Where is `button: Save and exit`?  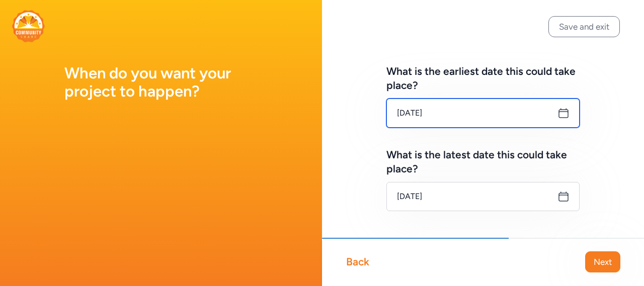 button: Save and exit is located at coordinates (584, 26).